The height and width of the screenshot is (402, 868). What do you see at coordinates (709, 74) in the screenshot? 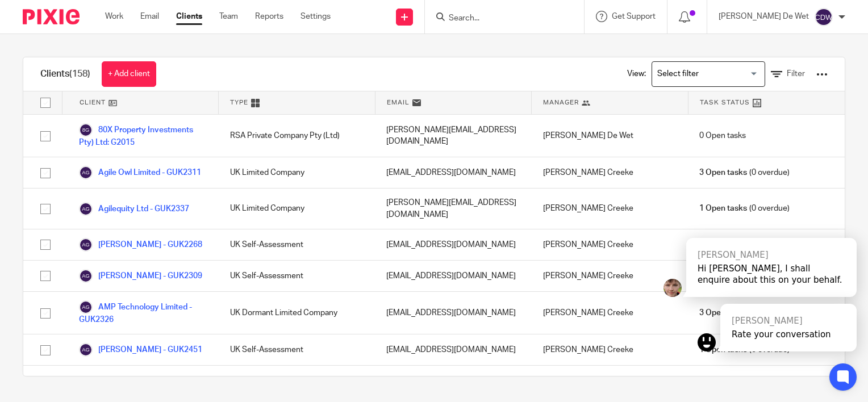
I see `div: Search for option` at bounding box center [709, 74].